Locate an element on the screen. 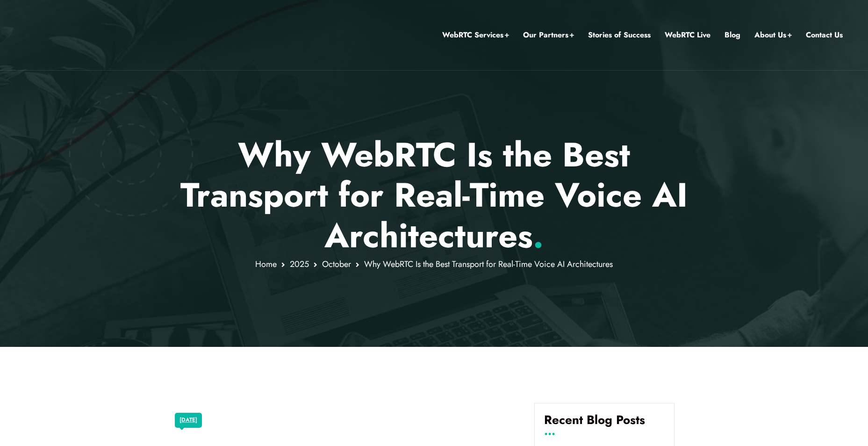 The height and width of the screenshot is (446, 868). h4: Recent Blog Posts is located at coordinates (604, 424).